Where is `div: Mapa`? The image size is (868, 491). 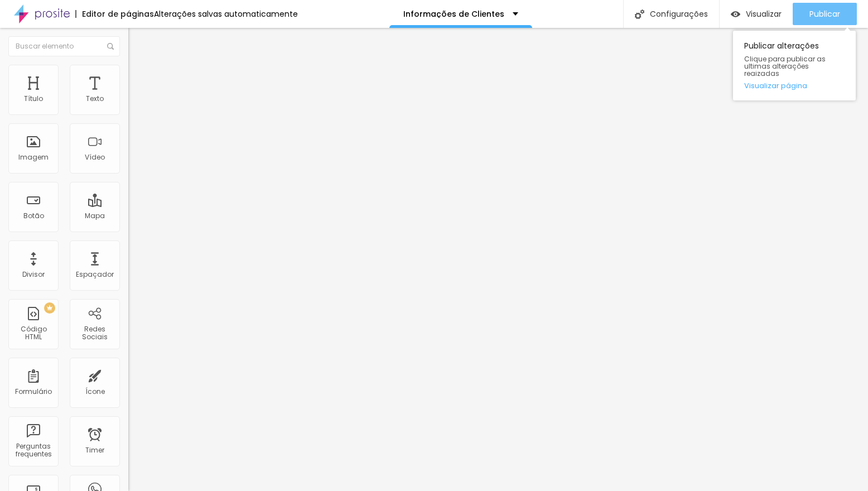 div: Mapa is located at coordinates (95, 216).